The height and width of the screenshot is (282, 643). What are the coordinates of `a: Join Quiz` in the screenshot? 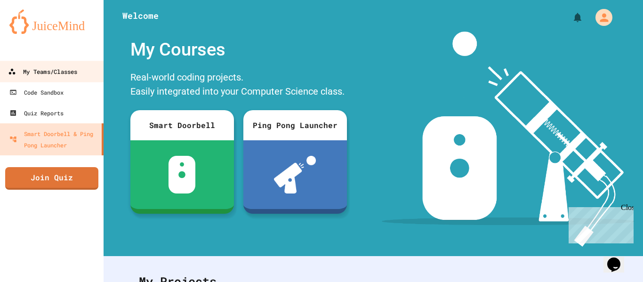 It's located at (52, 178).